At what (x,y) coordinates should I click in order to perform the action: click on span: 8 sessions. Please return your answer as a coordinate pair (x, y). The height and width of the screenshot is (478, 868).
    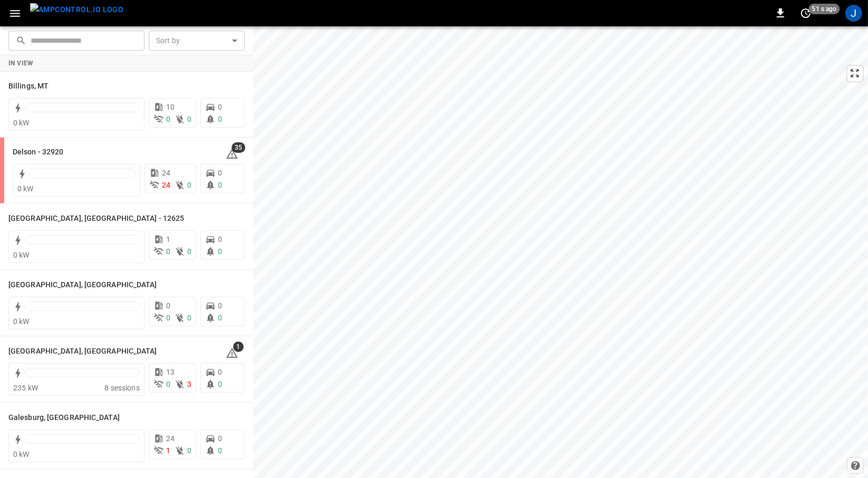
    Looking at the image, I should click on (122, 388).